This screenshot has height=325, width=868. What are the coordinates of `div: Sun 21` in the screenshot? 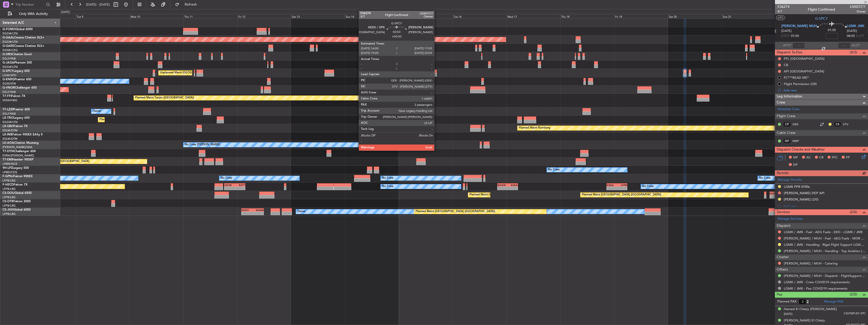 It's located at (748, 16).